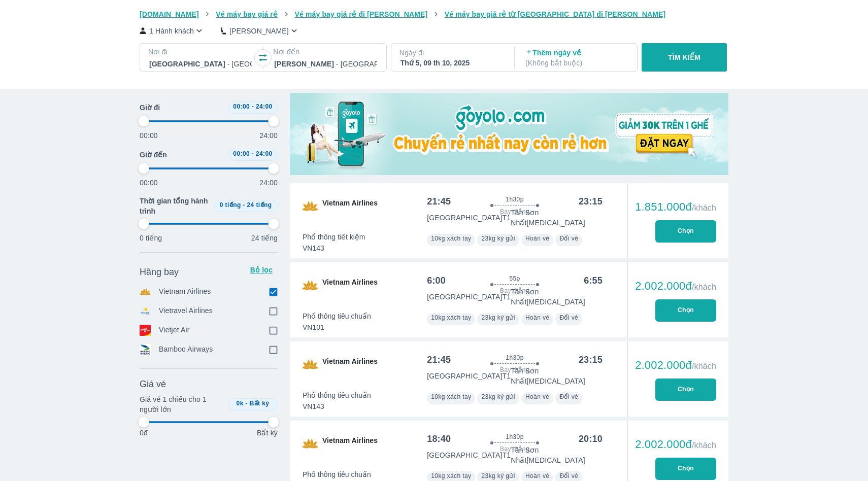  Describe the element at coordinates (452, 63) in the screenshot. I see `div: Thứ 5, 09 th 10, 2025` at that location.